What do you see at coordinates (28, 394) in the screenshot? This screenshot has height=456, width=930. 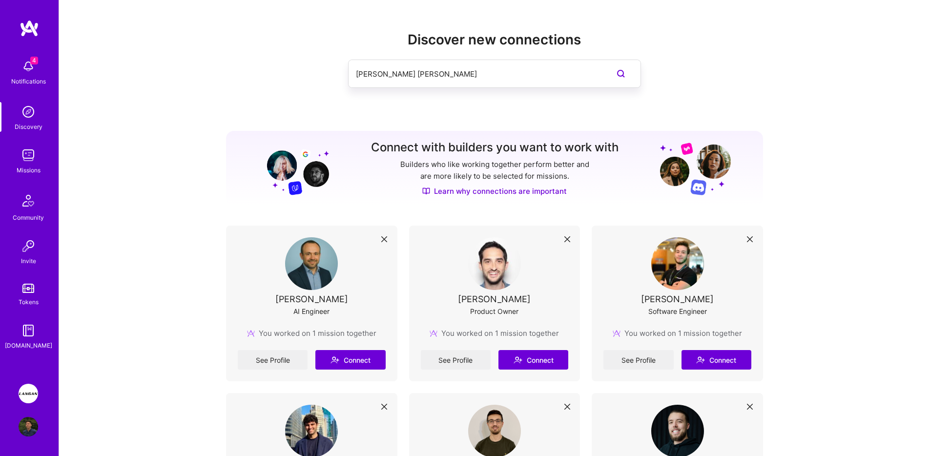 I see `a: Langan: AI-Copilot for Environmental Site Assessment` at bounding box center [28, 394].